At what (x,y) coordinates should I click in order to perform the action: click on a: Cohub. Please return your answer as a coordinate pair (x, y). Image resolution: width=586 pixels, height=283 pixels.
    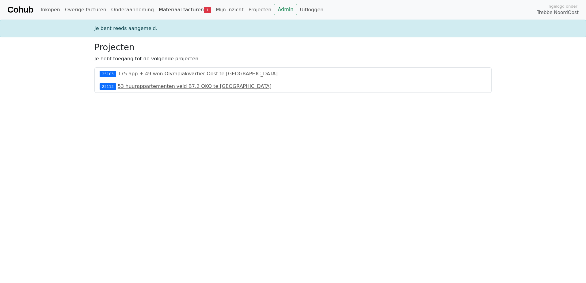
    Looking at the image, I should click on (20, 10).